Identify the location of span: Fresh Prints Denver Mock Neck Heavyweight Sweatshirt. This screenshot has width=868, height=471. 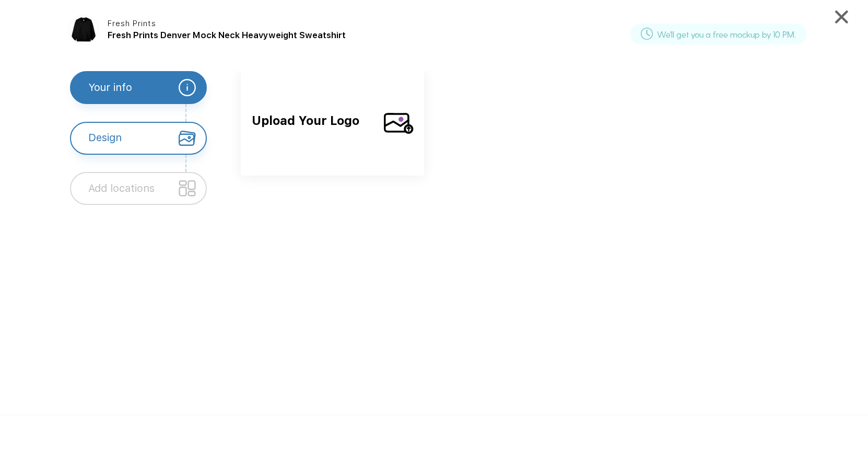
(226, 35).